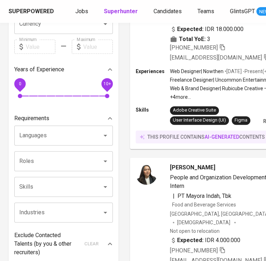 This screenshot has width=266, height=261. What do you see at coordinates (107, 84) in the screenshot?
I see `span: 10+` at bounding box center [107, 84].